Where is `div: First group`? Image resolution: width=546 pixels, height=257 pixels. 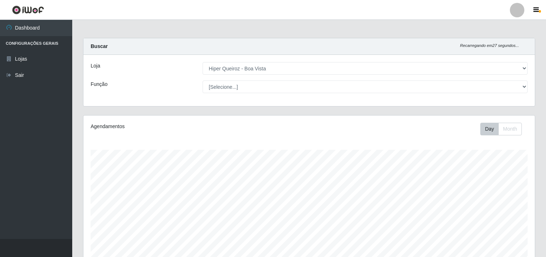
div: First group is located at coordinates (500, 129).